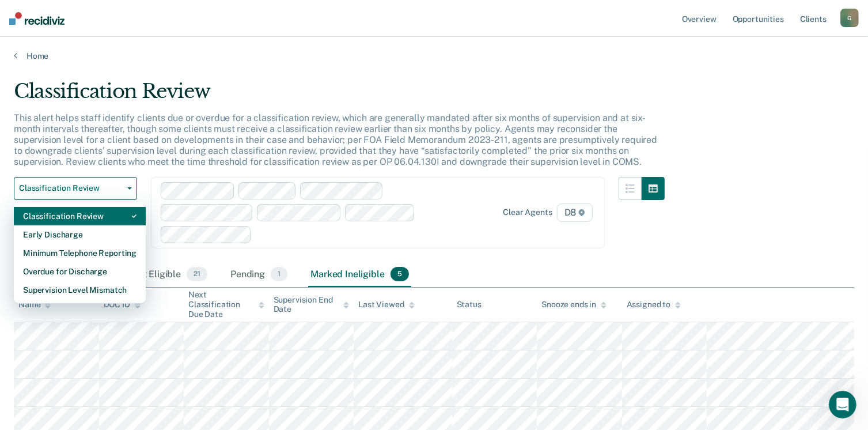 Image resolution: width=868 pixels, height=430 pixels. I want to click on div: Status, so click(469, 304).